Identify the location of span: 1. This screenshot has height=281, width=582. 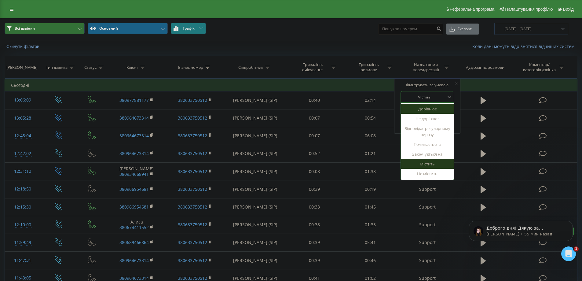
(576, 249).